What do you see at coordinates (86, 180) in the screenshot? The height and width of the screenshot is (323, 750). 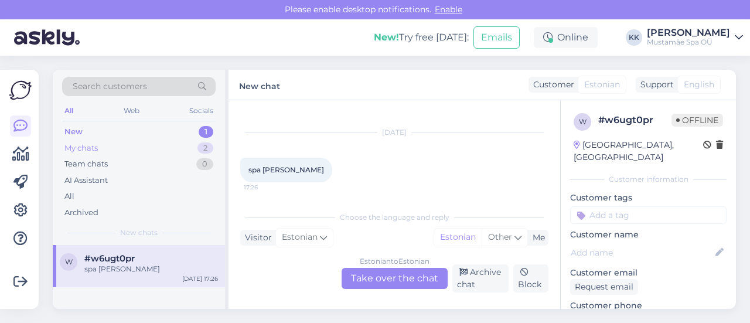 I see `div: AI Assistant` at bounding box center [86, 180].